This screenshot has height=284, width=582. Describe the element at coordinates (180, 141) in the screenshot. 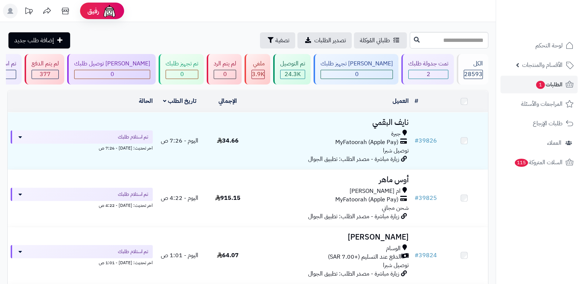

I see `span: اليوم - 7:26 ص` at that location.